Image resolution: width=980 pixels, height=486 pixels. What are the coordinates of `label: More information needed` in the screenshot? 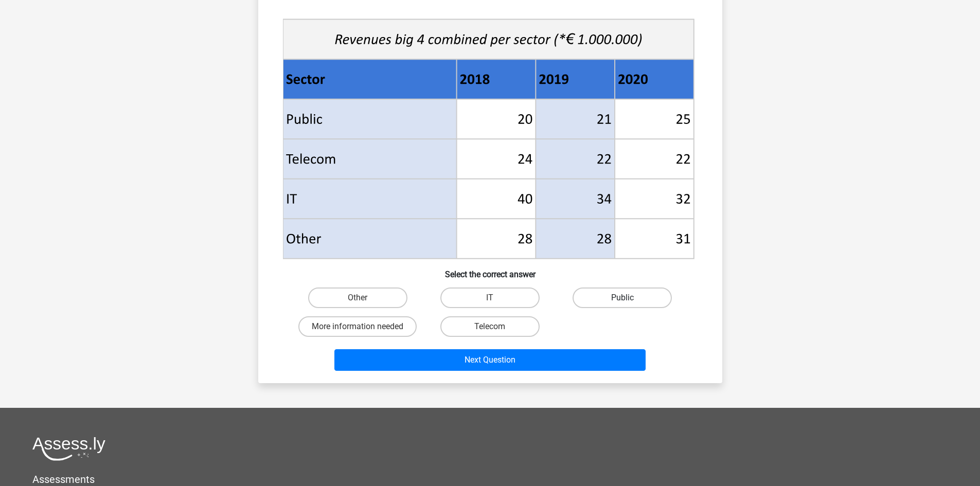 It's located at (357, 326).